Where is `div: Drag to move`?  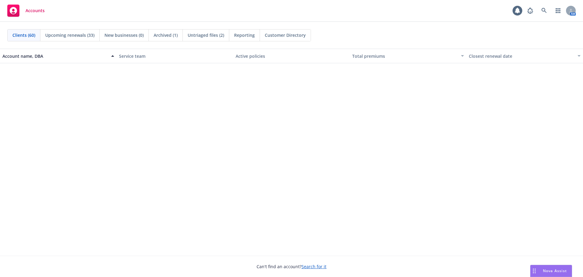
div: Drag to move is located at coordinates (535, 271).